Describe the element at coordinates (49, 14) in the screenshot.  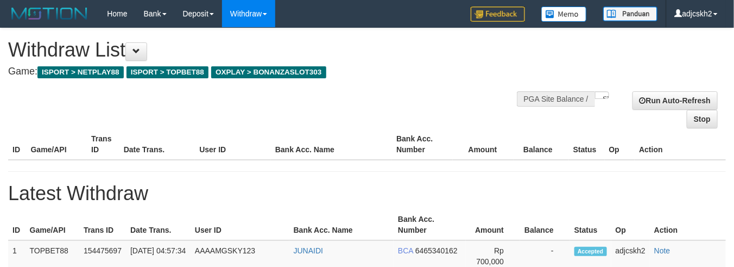
I see `img: MOTION_logo.png` at that location.